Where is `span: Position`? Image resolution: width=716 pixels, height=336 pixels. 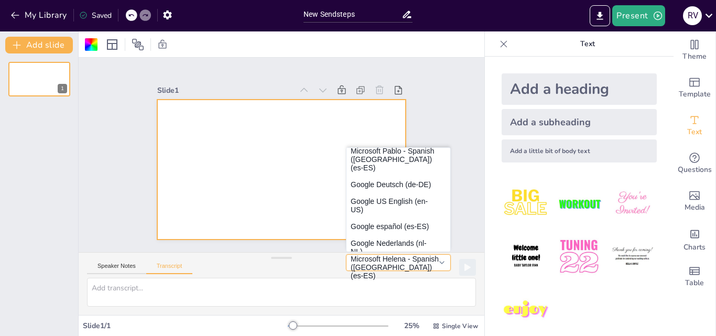
span: Position is located at coordinates (138, 45).